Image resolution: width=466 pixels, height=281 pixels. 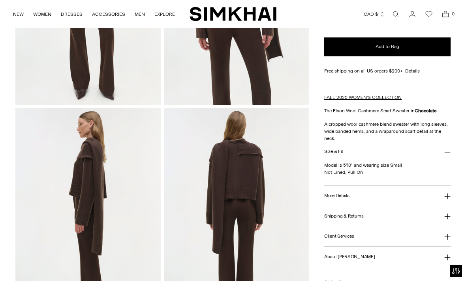 What do you see at coordinates (387, 196) in the screenshot?
I see `button: More Details` at bounding box center [387, 196].